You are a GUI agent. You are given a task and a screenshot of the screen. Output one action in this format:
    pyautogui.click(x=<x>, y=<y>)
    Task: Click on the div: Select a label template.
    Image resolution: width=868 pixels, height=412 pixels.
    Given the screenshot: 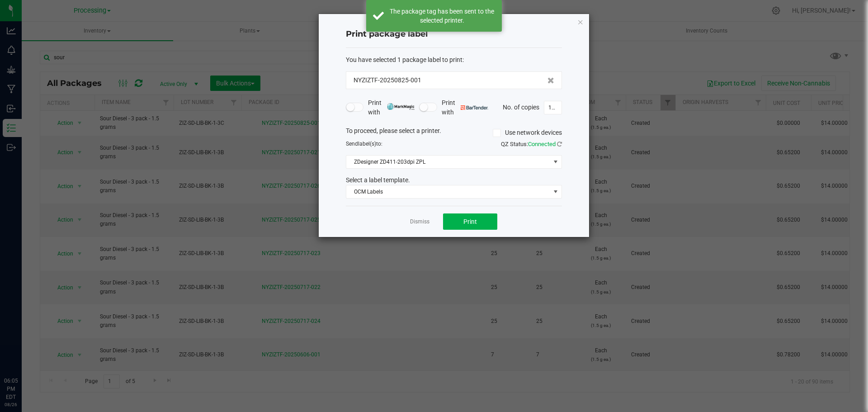 What is the action you would take?
    pyautogui.click(x=454, y=180)
    